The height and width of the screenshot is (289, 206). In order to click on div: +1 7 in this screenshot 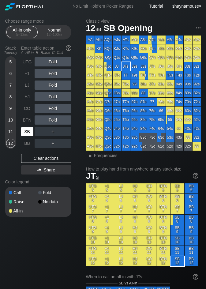, I will do `click(107, 209)`.